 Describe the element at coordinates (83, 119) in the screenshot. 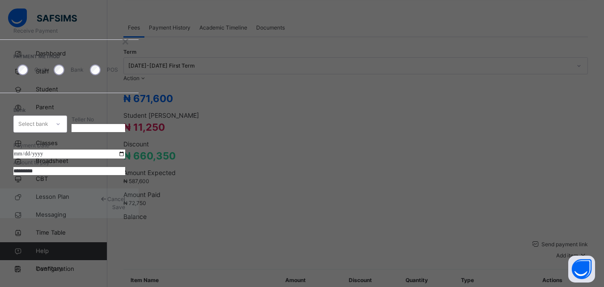

I see `label: Teller No` at that location.